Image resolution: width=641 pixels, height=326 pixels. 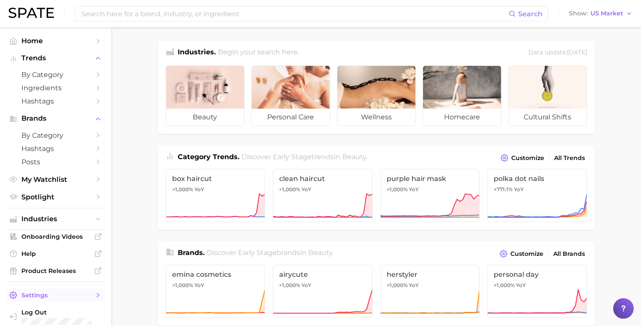 I want to click on span: polka dot nails, so click(x=537, y=179).